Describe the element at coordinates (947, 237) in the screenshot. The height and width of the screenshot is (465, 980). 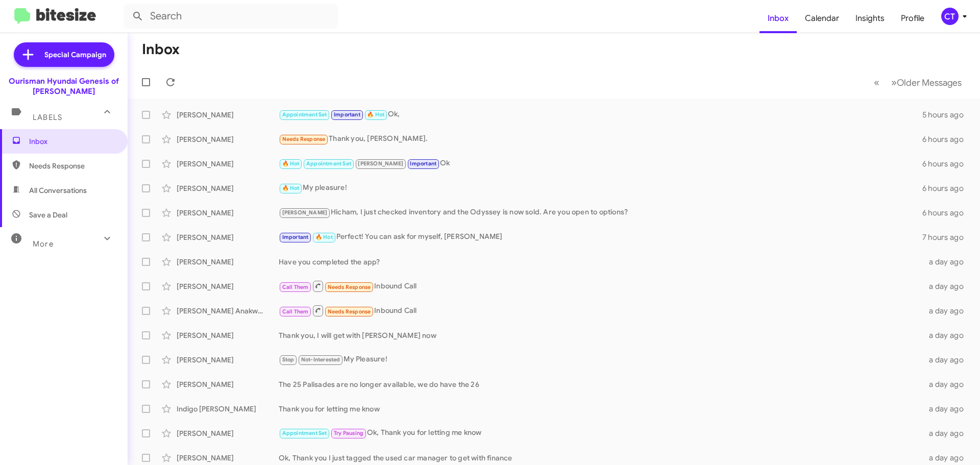
I see `div: 7 hours ago` at that location.